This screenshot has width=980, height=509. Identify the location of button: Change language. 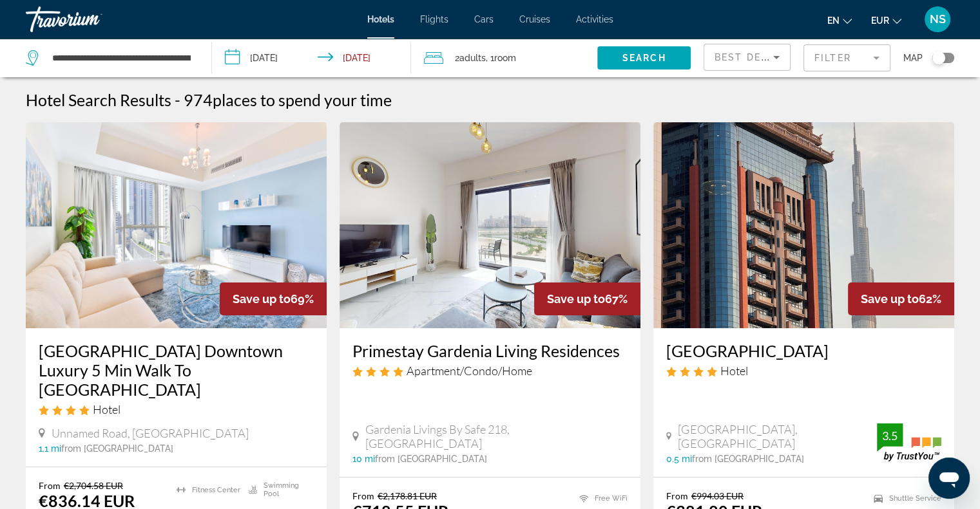
(839, 20).